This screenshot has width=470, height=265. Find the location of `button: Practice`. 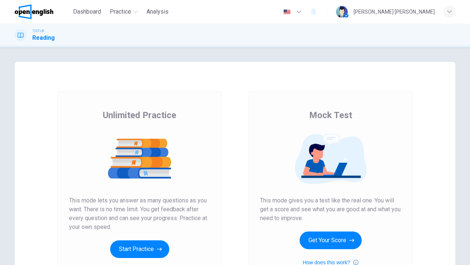

button: Practice is located at coordinates (124, 12).